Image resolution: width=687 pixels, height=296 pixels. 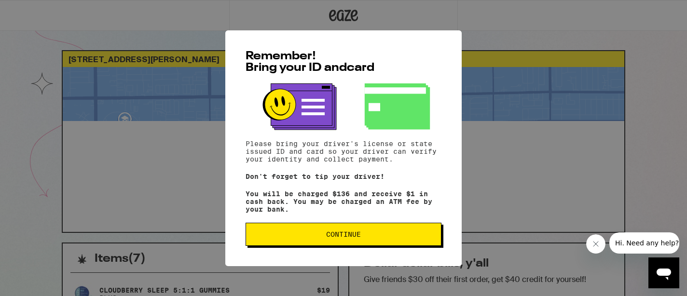 I want to click on p: Don't forget to tip your driver!, so click(x=343, y=176).